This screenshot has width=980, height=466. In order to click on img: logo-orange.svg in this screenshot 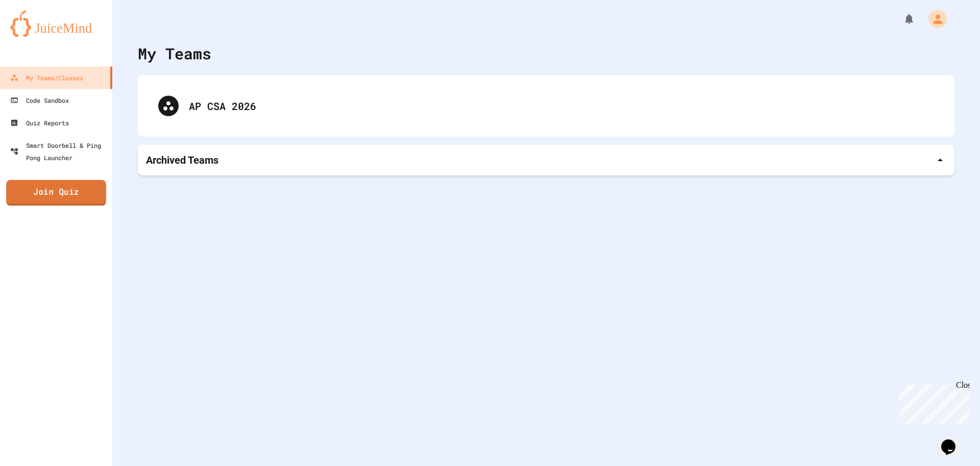, I will do `click(56, 24)`.